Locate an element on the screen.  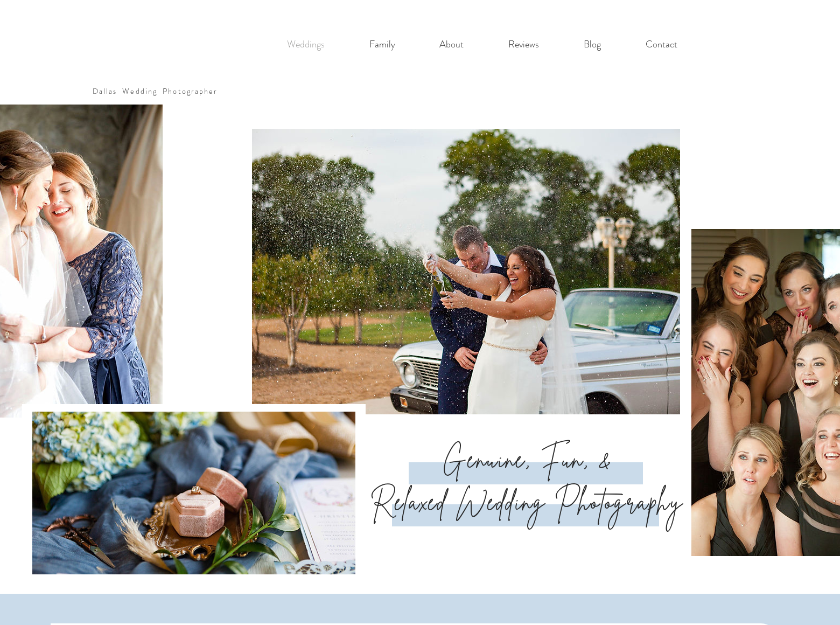
a: Dallas Wedding Photographer is located at coordinates (156, 91).